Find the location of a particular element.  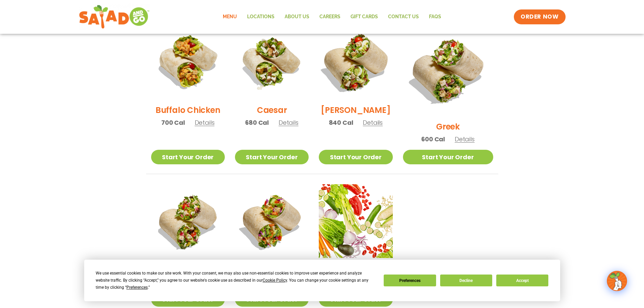

img: Product photo for Cobb Wrap is located at coordinates (355, 62).